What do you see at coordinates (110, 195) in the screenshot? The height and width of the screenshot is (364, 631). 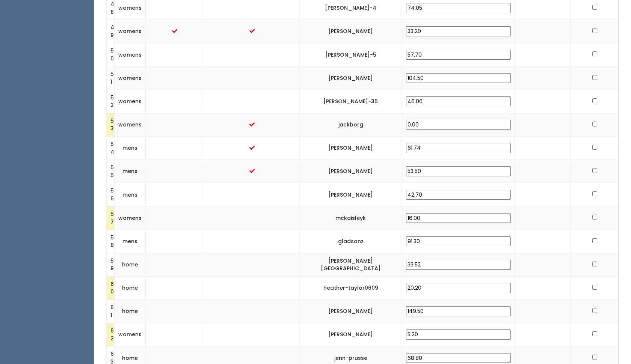 I see `td: 56` at bounding box center [110, 195].